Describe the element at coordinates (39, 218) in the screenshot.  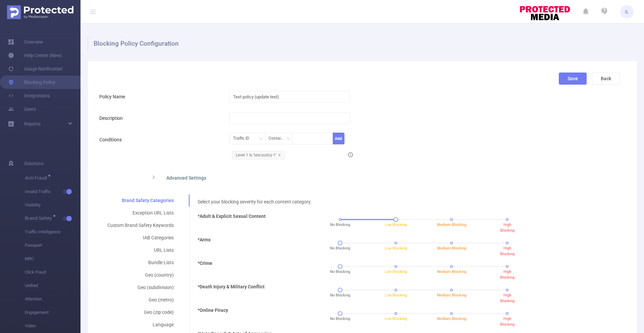
I see `span: Brand Safety` at that location.